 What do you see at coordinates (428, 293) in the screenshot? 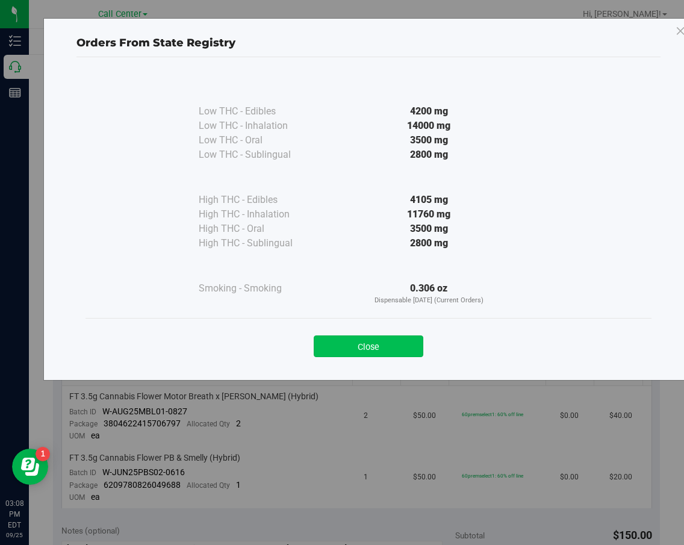
I see `div: 0.306 oz` at bounding box center [428, 293].